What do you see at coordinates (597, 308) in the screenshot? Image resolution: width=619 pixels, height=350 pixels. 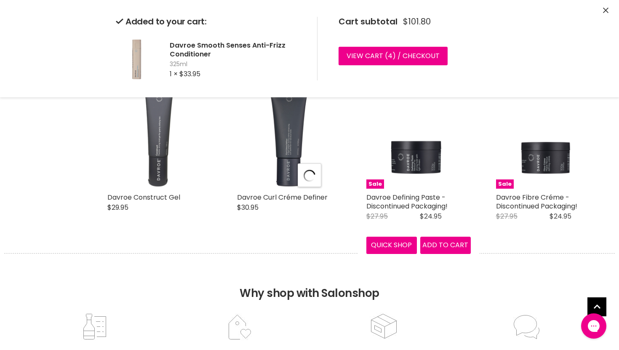 I see `span: Back to top` at bounding box center [597, 308].